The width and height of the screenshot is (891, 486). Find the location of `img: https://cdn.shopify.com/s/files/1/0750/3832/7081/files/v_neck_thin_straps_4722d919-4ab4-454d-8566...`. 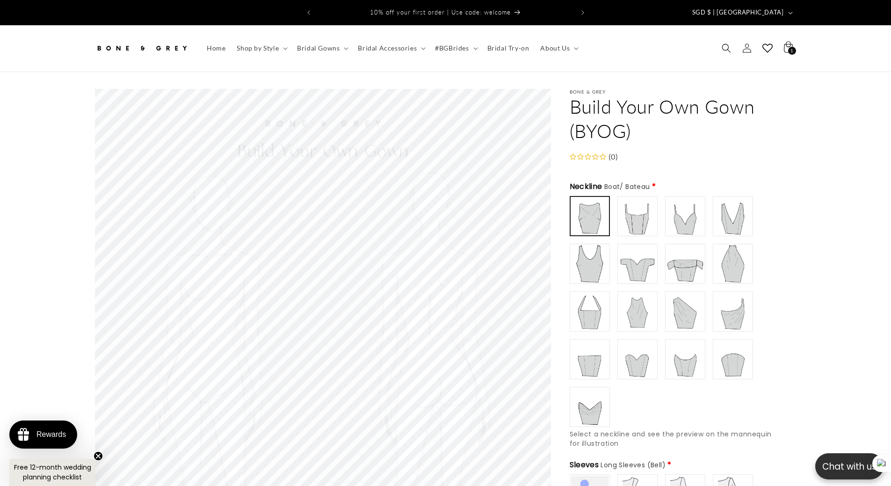

img: https://cdn.shopify.com/s/files/1/0750/3832/7081/files/v_neck_thin_straps_4722d919-4ab4-454d-8566... is located at coordinates (686, 216).